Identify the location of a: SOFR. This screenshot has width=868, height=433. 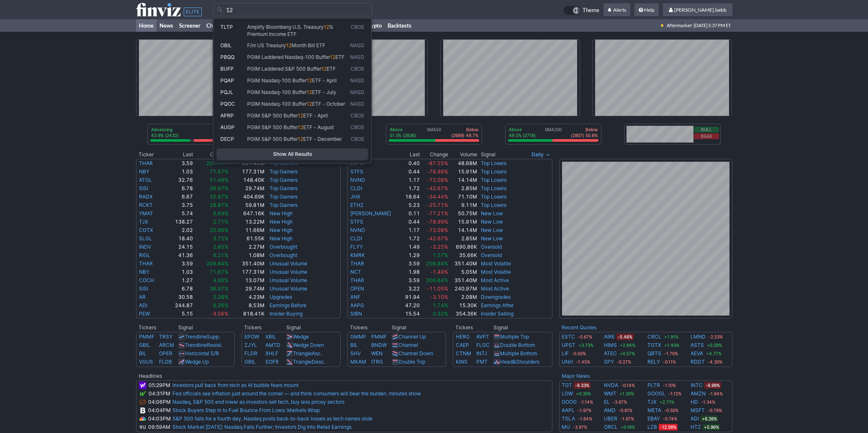
(272, 362).